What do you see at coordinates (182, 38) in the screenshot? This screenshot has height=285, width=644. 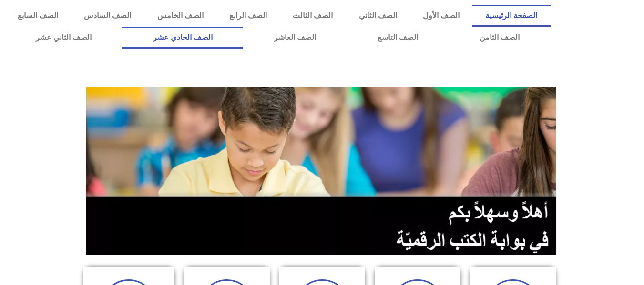 I see `a: الصف الحادي عشر` at bounding box center [182, 38].